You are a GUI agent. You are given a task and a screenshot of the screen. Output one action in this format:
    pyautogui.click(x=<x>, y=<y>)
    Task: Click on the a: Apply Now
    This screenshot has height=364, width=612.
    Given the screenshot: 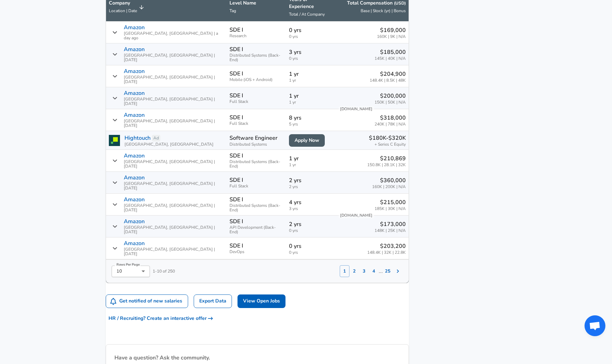 What is the action you would take?
    pyautogui.click(x=307, y=140)
    